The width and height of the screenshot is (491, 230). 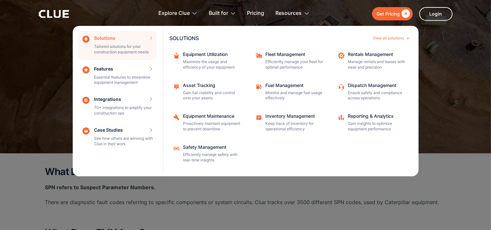 I want to click on p: Maximize the usage and efficiency of your equipment, so click(x=213, y=65).